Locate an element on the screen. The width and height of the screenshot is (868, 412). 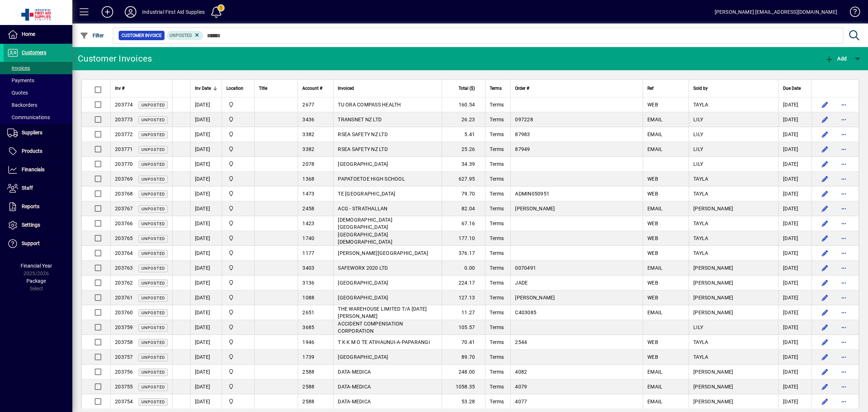
a: Financials is located at coordinates (38, 170).